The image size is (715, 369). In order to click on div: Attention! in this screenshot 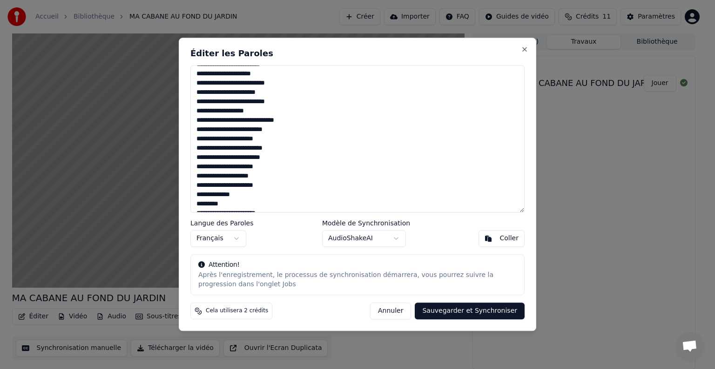, I will do `click(357, 266)`.